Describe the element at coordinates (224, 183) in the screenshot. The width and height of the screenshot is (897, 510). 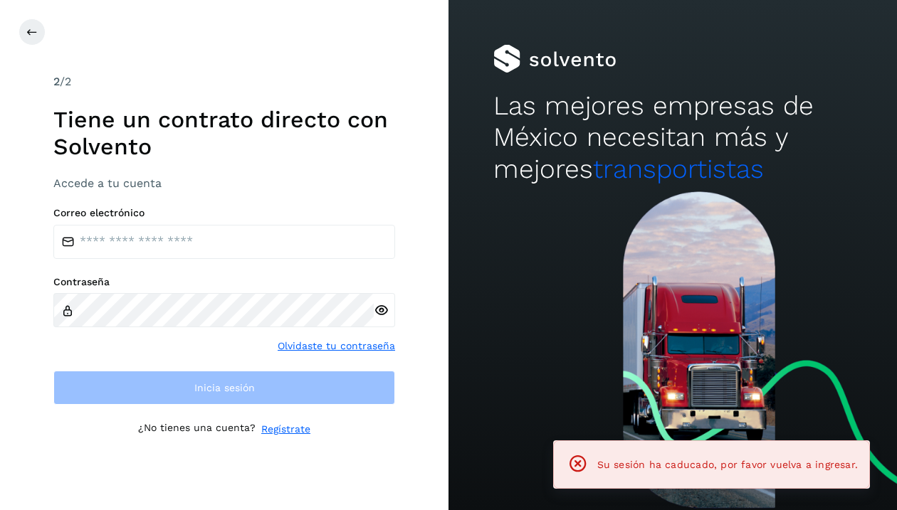
I see `h3: Accede a tu cuenta` at that location.